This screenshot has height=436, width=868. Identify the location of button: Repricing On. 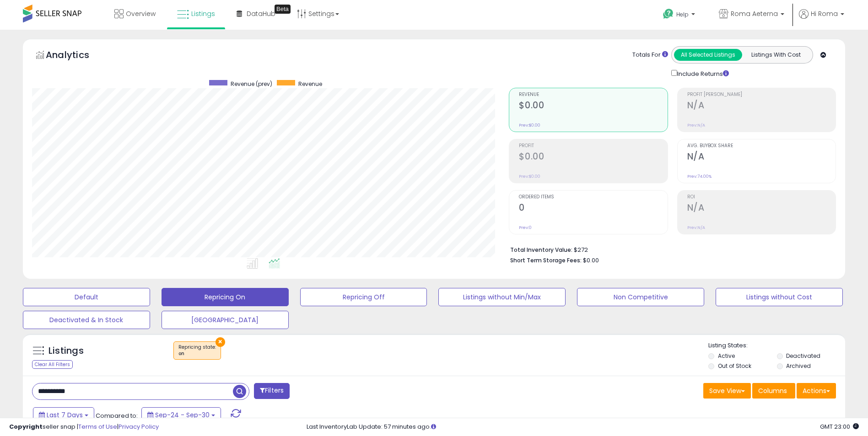
(225, 297).